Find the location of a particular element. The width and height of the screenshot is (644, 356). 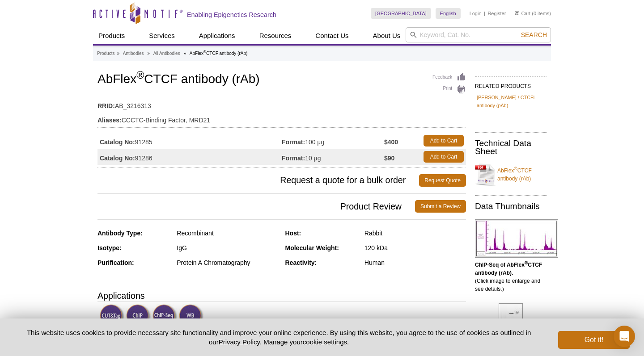

strong: Reactivity: is located at coordinates (301, 263).